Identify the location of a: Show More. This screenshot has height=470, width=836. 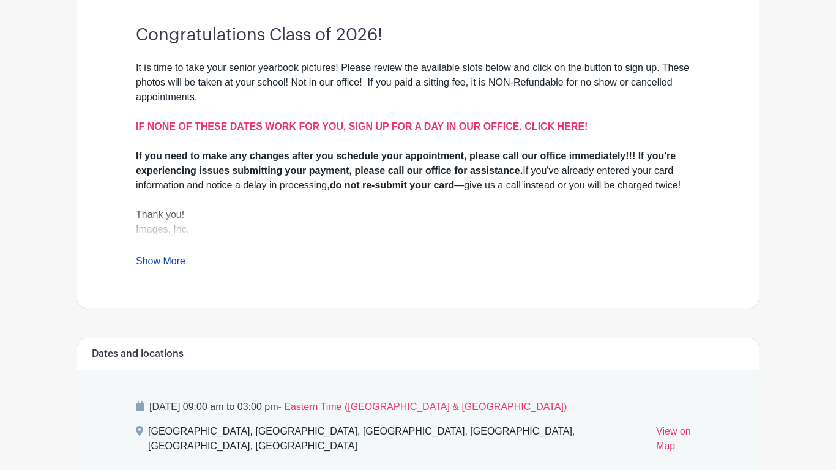
(160, 263).